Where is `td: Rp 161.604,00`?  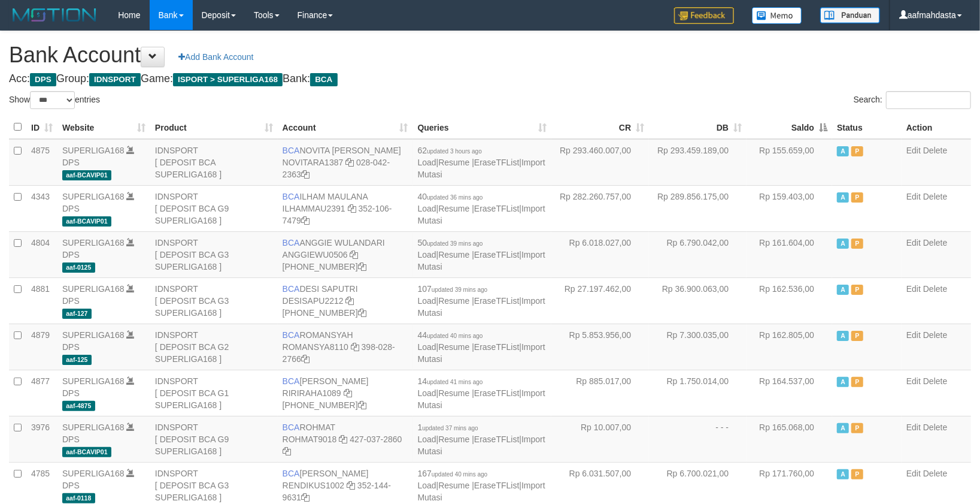
td: Rp 161.604,00 is located at coordinates (789, 254).